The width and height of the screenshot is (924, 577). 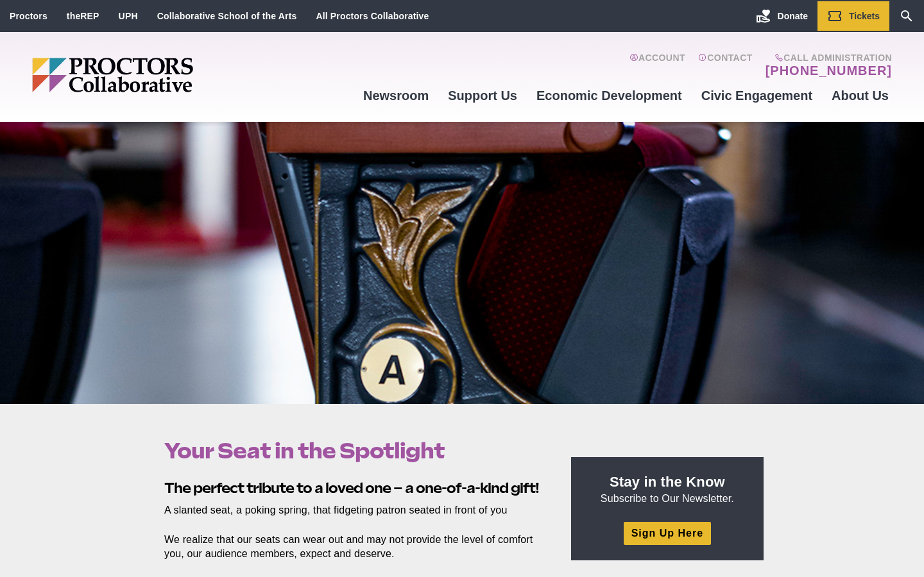 I want to click on a: Collaborative School of the Arts, so click(x=227, y=16).